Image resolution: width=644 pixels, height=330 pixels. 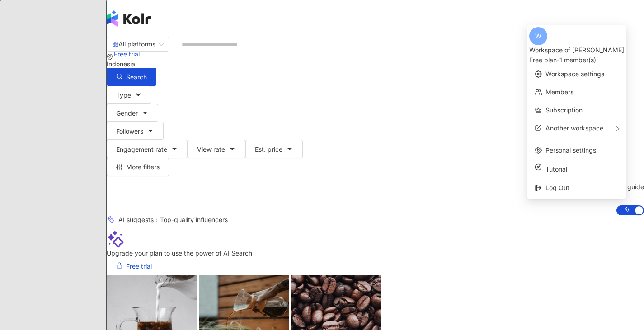 I want to click on button: Gender, so click(x=132, y=113).